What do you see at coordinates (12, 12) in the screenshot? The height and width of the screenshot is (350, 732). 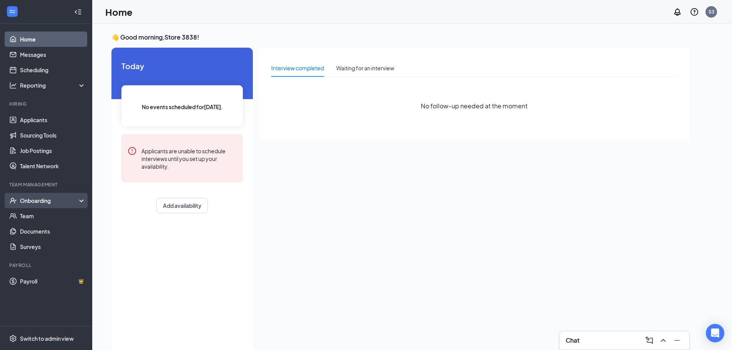 I see `svg: WorkstreamLogo` at bounding box center [12, 12].